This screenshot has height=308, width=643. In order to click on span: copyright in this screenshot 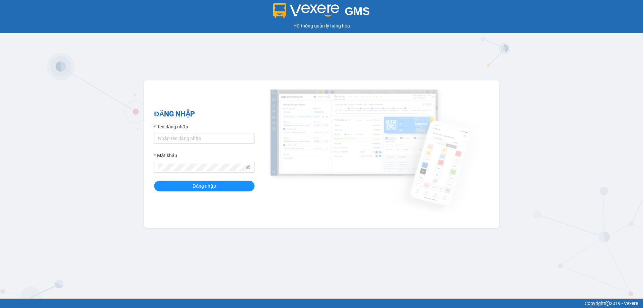, I will do `click(607, 303)`.